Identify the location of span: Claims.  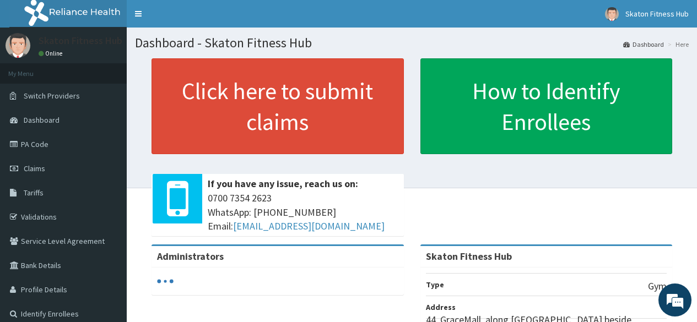
(34, 169).